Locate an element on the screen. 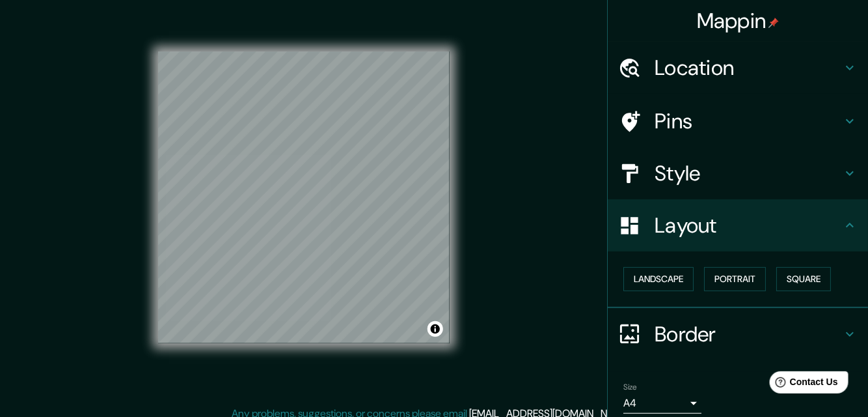  div: Style is located at coordinates (738, 173).